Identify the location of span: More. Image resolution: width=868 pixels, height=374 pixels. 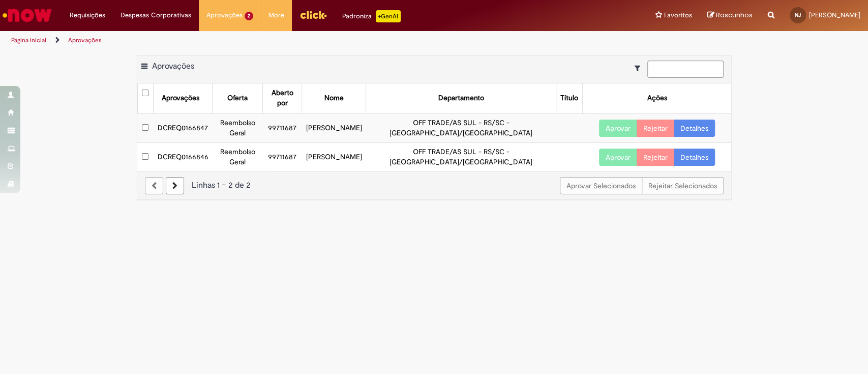
(276, 15).